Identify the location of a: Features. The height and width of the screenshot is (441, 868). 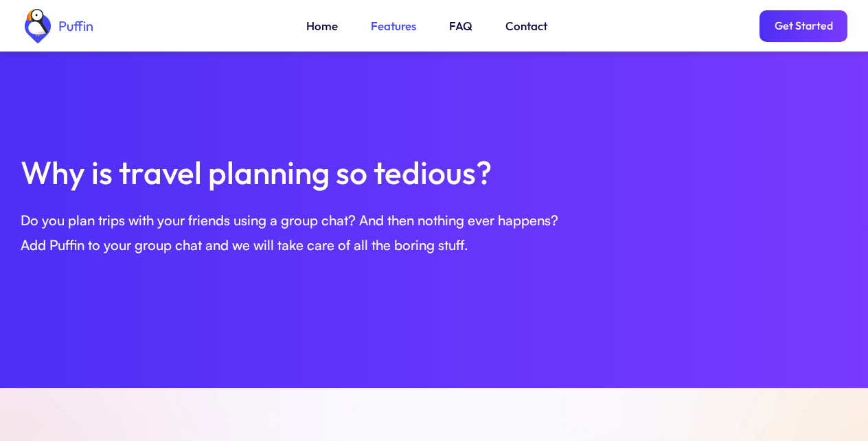
(393, 26).